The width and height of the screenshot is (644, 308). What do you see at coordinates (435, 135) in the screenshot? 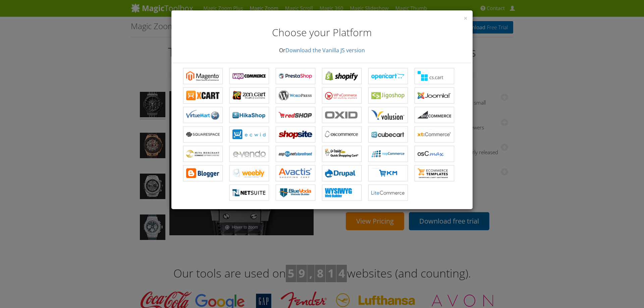
I see `a: Magic Zoom for xt:Commerce` at bounding box center [435, 135].